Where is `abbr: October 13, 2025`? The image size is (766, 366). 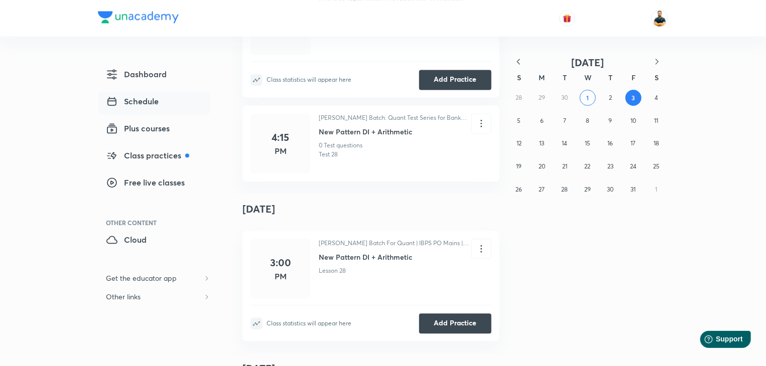 abbr: October 13, 2025 is located at coordinates (541, 143).